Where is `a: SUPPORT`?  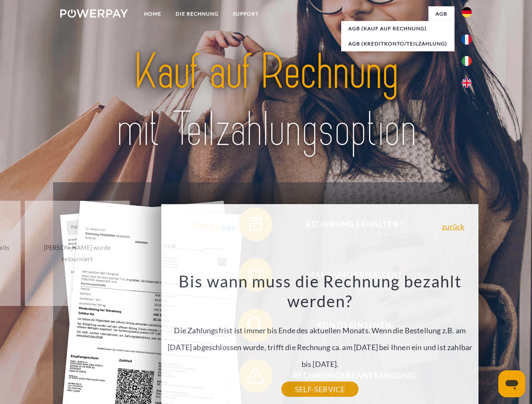
a: SUPPORT is located at coordinates (246, 14).